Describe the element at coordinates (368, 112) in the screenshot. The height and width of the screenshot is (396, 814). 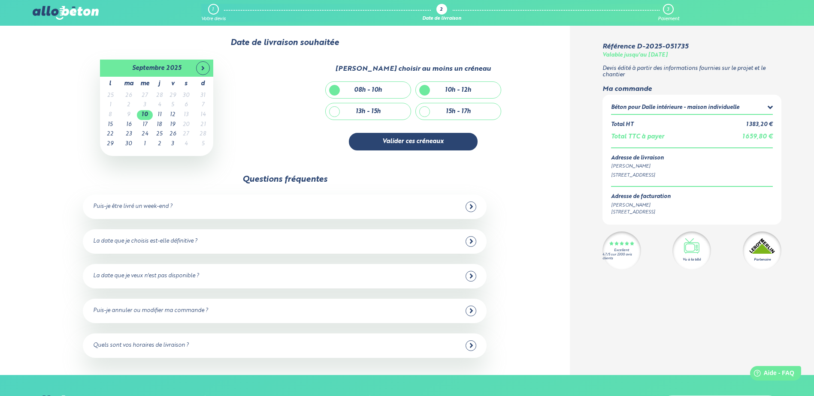
I see `div: 13h - 15h` at that location.